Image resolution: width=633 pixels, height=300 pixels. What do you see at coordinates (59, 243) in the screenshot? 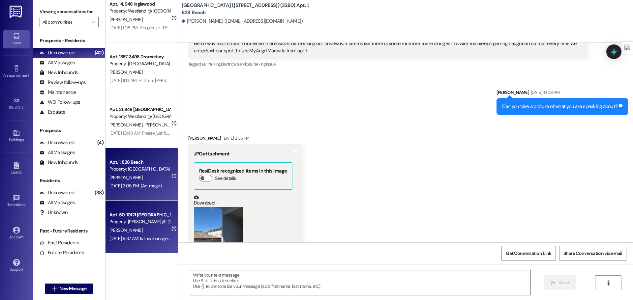
I see `div: Past Residents` at bounding box center [59, 243].